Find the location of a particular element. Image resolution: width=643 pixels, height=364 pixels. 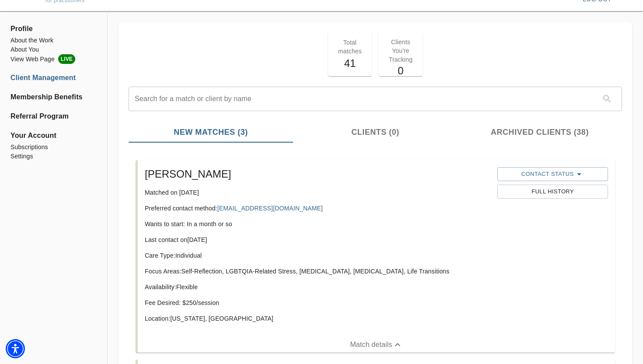

li: Subscriptions is located at coordinates (53, 147).